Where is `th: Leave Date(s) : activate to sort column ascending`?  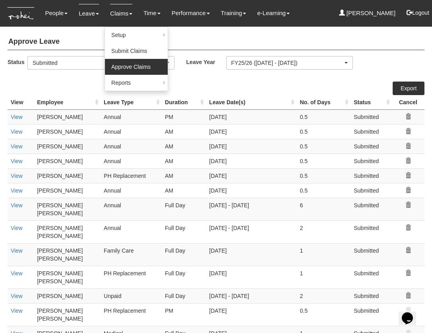 th: Leave Date(s) : activate to sort column ascending is located at coordinates (251, 102).